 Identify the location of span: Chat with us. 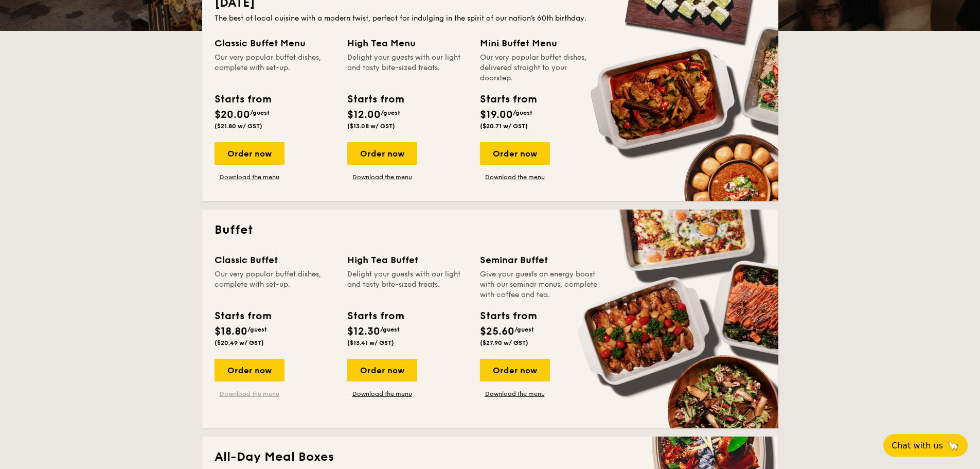
(917, 445).